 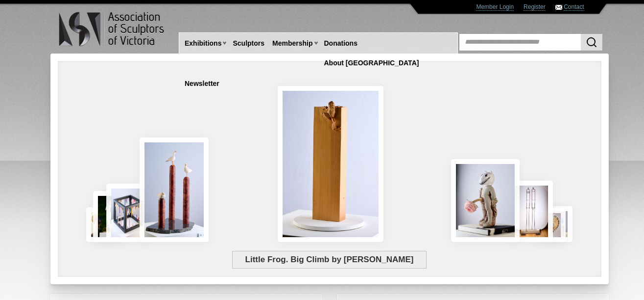 I want to click on a: Register, so click(x=535, y=7).